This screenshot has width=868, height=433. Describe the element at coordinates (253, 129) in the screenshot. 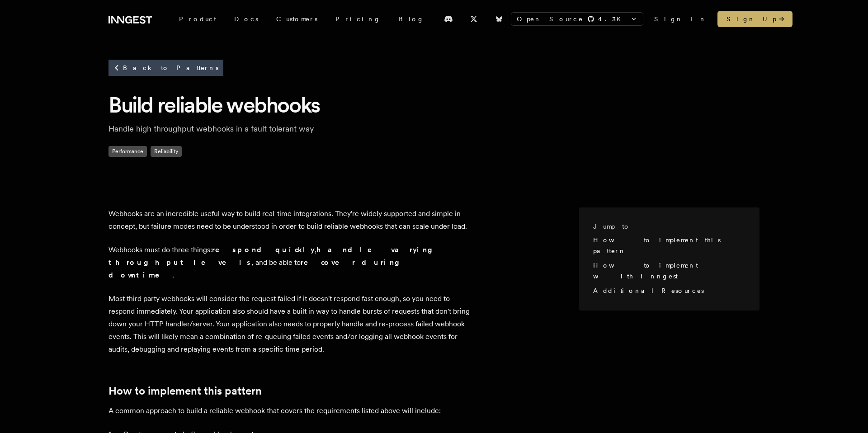

I see `p: Handle high throughput webhooks in a fault tolerant way` at that location.